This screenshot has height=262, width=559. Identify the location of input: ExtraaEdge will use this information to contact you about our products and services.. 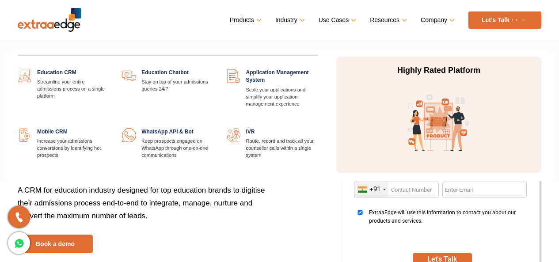
(360, 212).